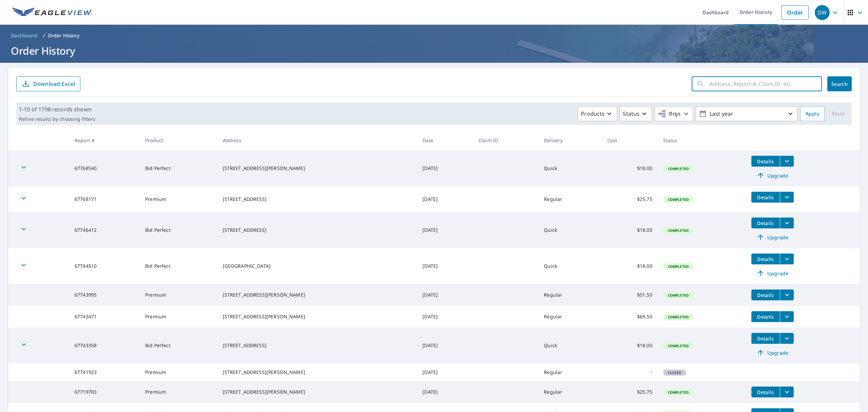  What do you see at coordinates (445, 140) in the screenshot?
I see `th: Date` at bounding box center [445, 140].